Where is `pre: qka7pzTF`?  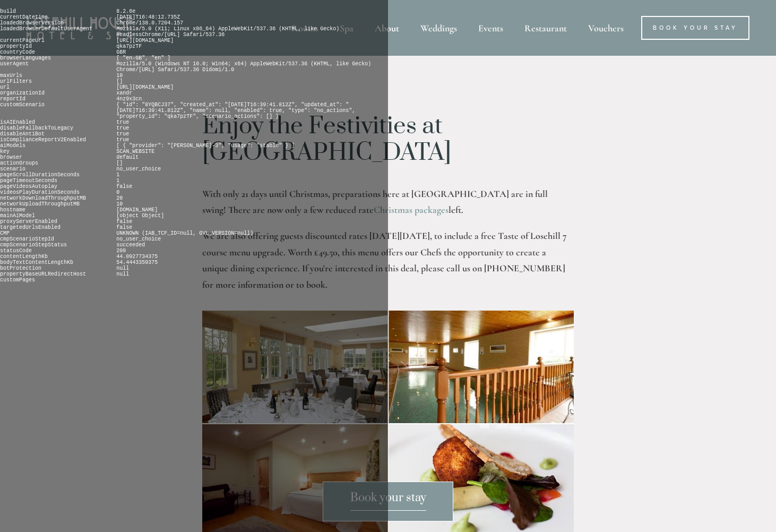
pre: qka7pzTF is located at coordinates (129, 46).